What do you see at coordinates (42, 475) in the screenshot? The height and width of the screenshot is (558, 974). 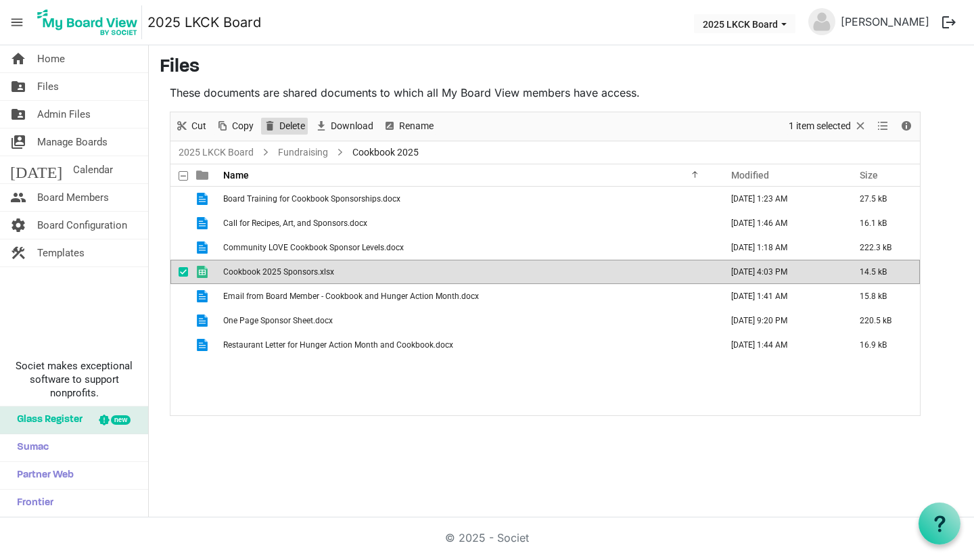 I see `span: Partner Web` at bounding box center [42, 475].